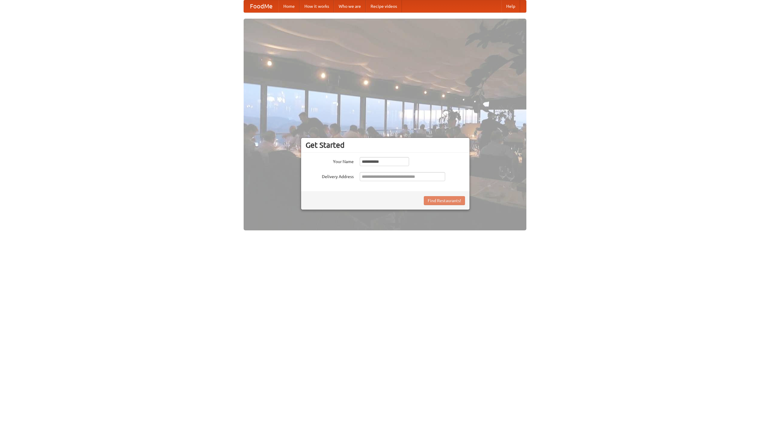  I want to click on button: Find Restaurants!, so click(444, 201).